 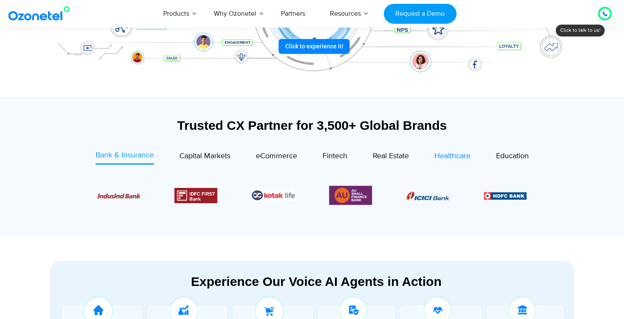 I want to click on img: Picture12.png, so click(x=196, y=196).